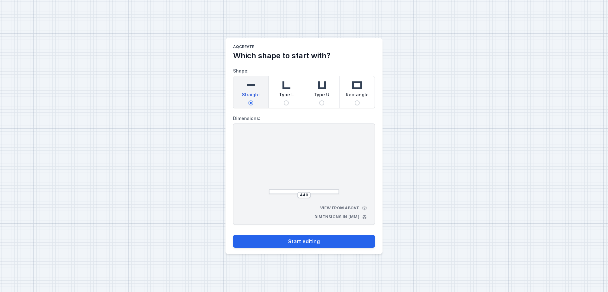 This screenshot has width=608, height=292. What do you see at coordinates (321, 96) in the screenshot?
I see `span: Type U` at bounding box center [321, 96].